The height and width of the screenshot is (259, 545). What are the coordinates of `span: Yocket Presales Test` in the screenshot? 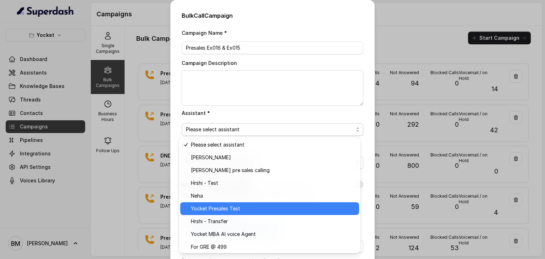 It's located at (273, 209).